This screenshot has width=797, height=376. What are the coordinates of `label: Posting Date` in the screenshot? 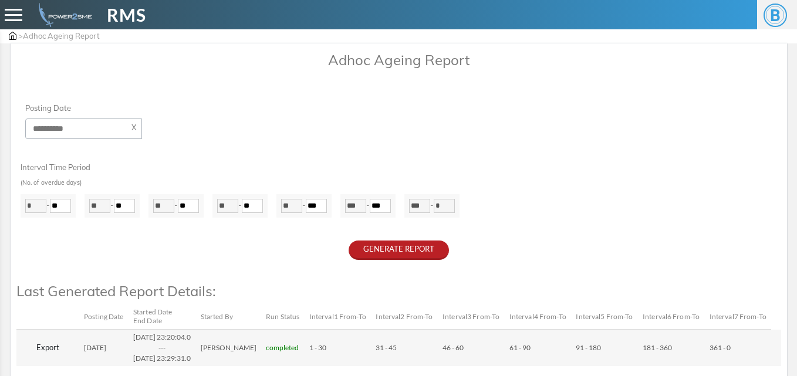 It's located at (52, 109).